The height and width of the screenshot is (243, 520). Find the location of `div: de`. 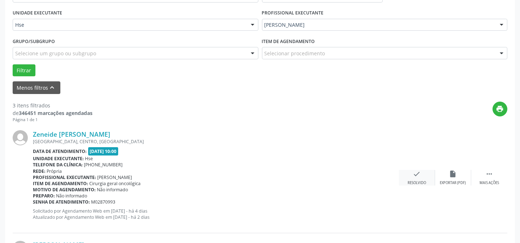

div: de is located at coordinates (52, 113).